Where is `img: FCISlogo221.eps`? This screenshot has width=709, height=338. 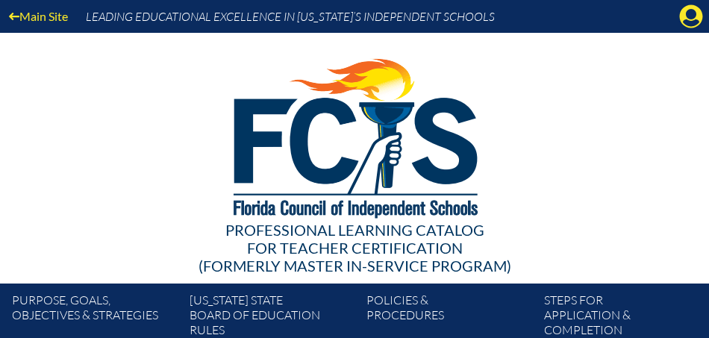 img: FCISlogo221.eps is located at coordinates (354, 134).